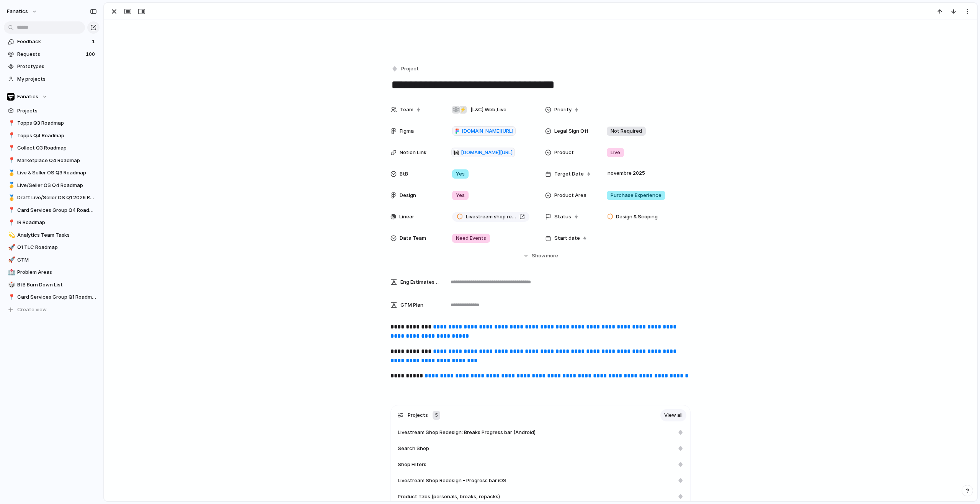 This screenshot has height=504, width=980. What do you see at coordinates (489, 110) in the screenshot?
I see `span: [L&C] Web , Live` at bounding box center [489, 110].